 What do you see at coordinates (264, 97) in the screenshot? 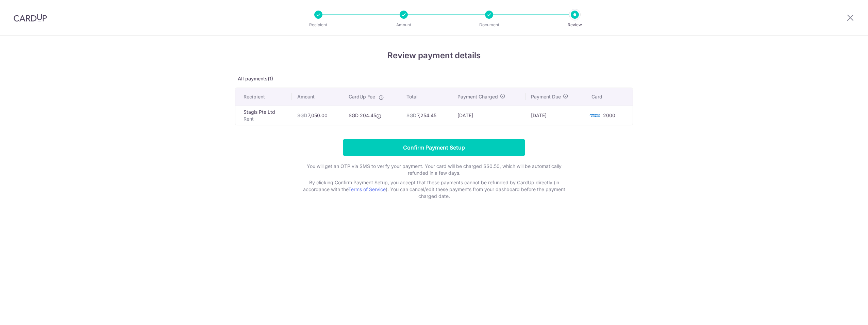
I see `th: Recipient` at bounding box center [264, 97].